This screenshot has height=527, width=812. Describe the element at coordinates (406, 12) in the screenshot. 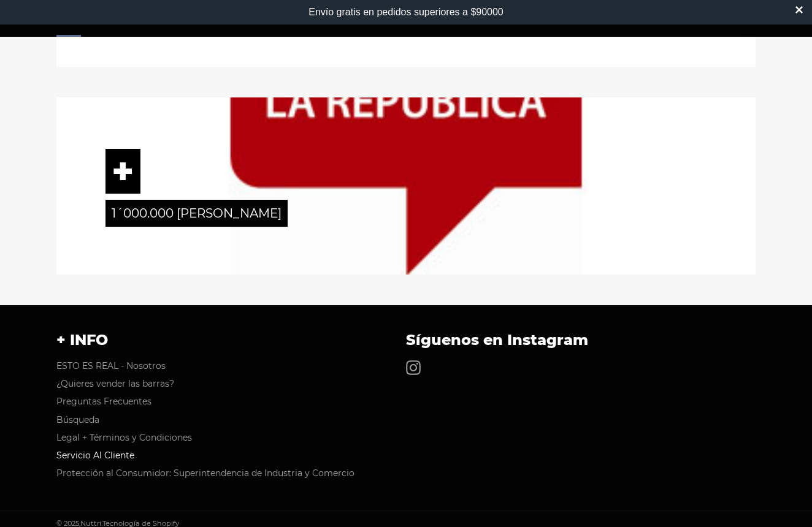

I see `div: Envío gratis en pedidos superiores a $90000` at that location.